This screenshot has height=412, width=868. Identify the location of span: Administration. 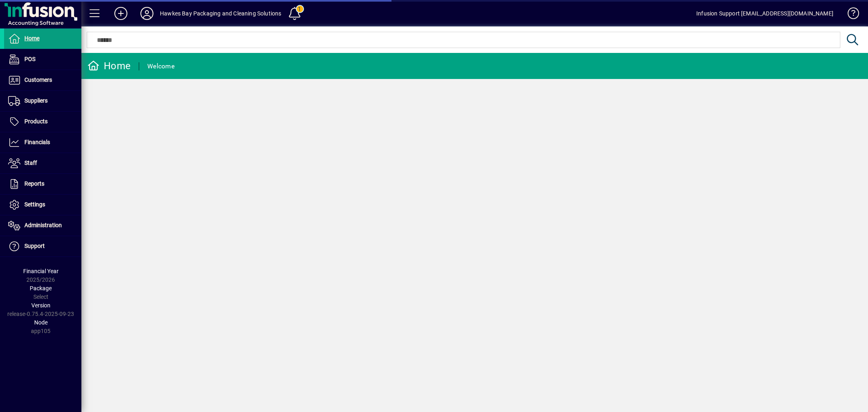
(43, 225).